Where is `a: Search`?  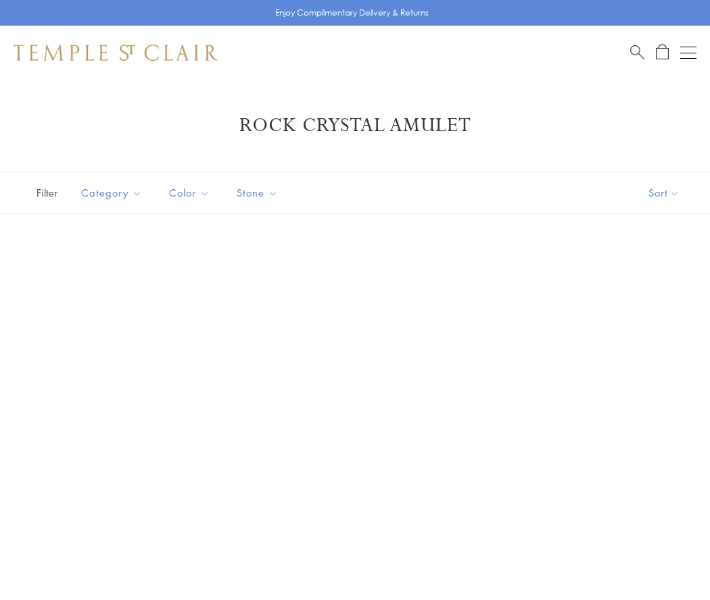
a: Search is located at coordinates (637, 52).